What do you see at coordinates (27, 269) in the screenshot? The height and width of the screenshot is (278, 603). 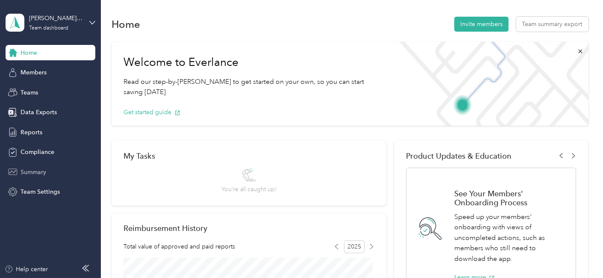 I see `button: Help center` at bounding box center [27, 269].